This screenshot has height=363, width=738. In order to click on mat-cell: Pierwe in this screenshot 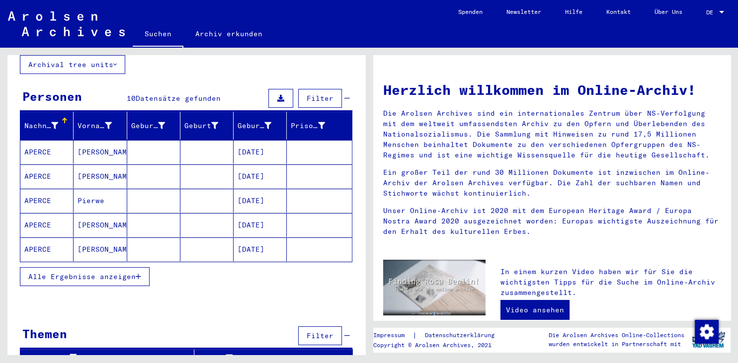, I will do `click(100, 201)`.